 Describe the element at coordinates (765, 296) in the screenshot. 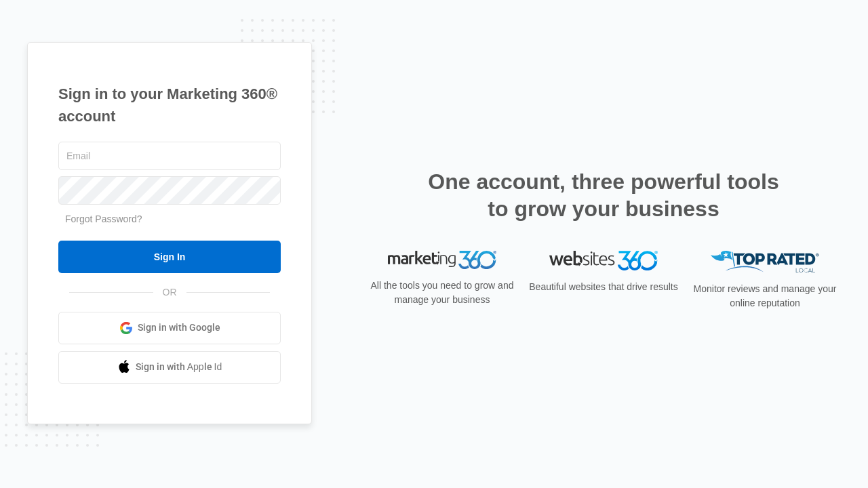

I see `p: Monitor reviews and manage your online reputation` at that location.